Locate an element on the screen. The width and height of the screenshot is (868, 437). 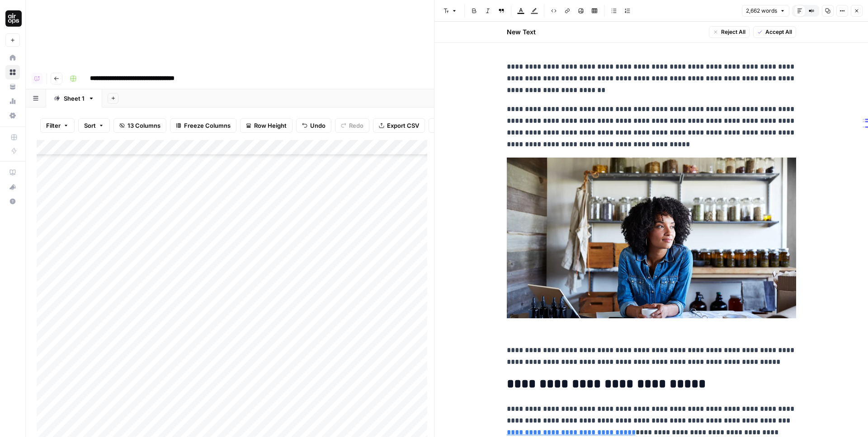
a: Your Data is located at coordinates (12, 86).